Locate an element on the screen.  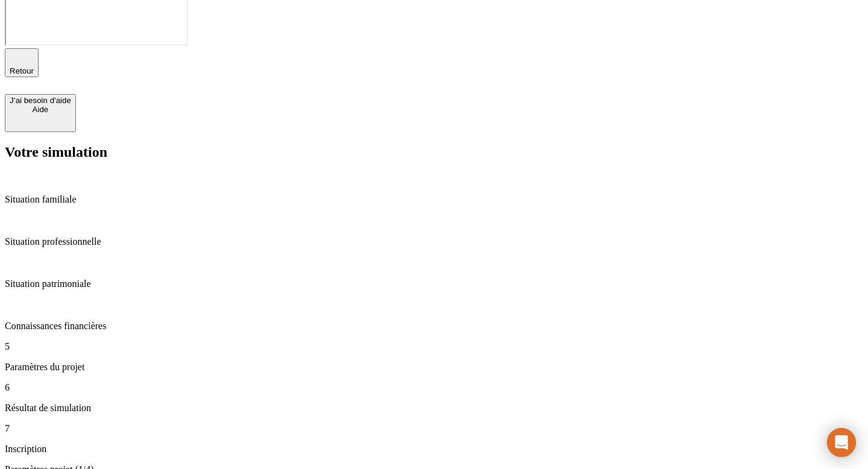
p: 6 is located at coordinates (434, 388).